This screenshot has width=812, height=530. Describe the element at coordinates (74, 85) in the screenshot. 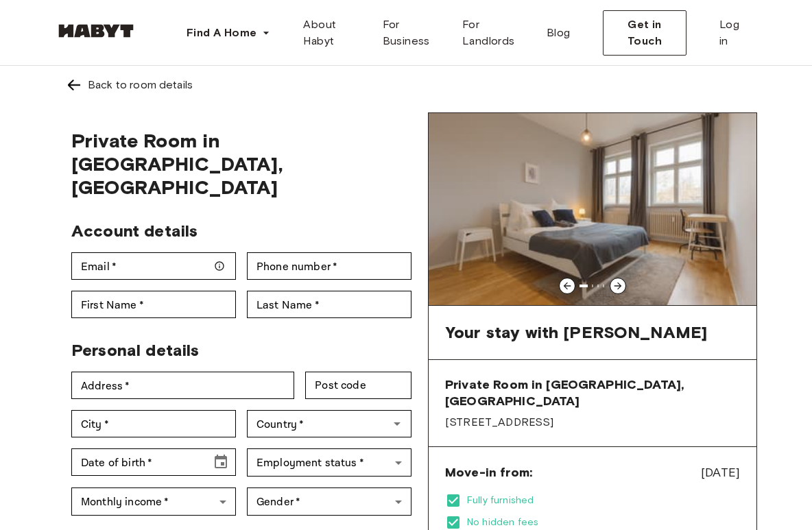

I see `img: Left pointing arrow` at that location.